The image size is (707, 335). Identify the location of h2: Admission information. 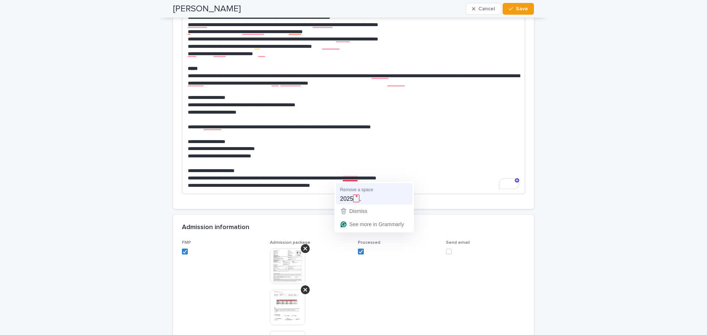
(215, 228).